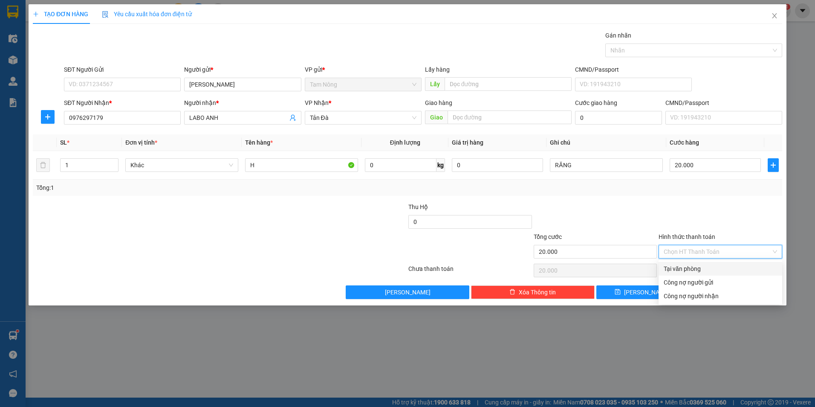 The height and width of the screenshot is (407, 815). What do you see at coordinates (618, 292) in the screenshot?
I see `span: save` at bounding box center [618, 292].